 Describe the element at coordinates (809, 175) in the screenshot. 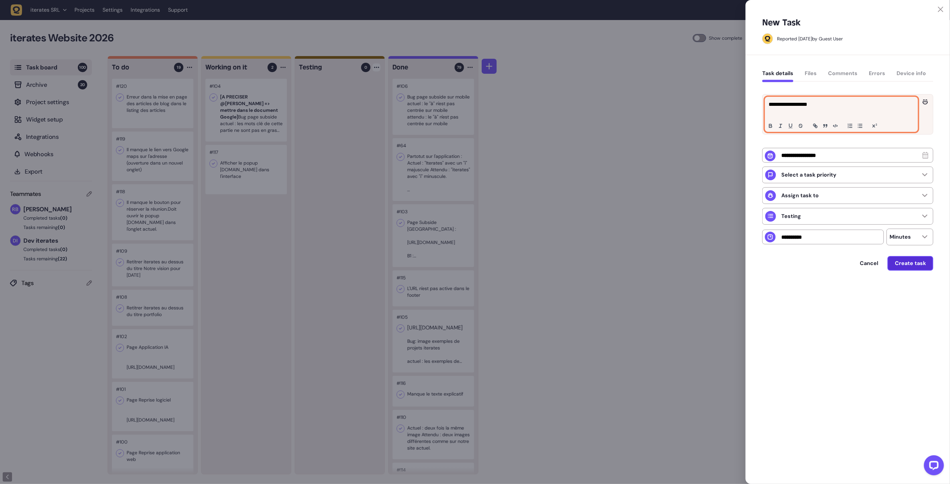

I see `p: Select a task priority` at that location.